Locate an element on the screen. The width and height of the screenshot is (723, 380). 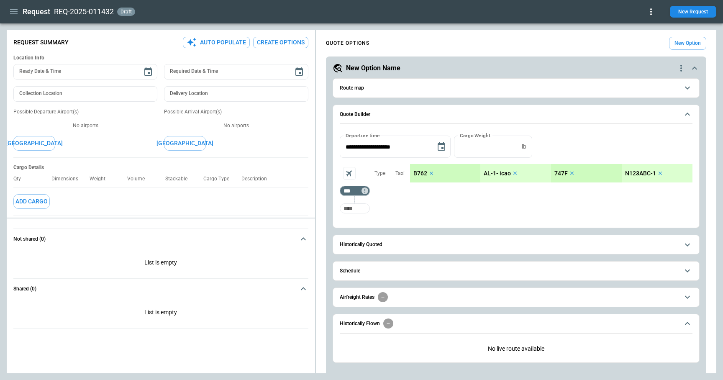
button: Create Options is located at coordinates (281, 42).